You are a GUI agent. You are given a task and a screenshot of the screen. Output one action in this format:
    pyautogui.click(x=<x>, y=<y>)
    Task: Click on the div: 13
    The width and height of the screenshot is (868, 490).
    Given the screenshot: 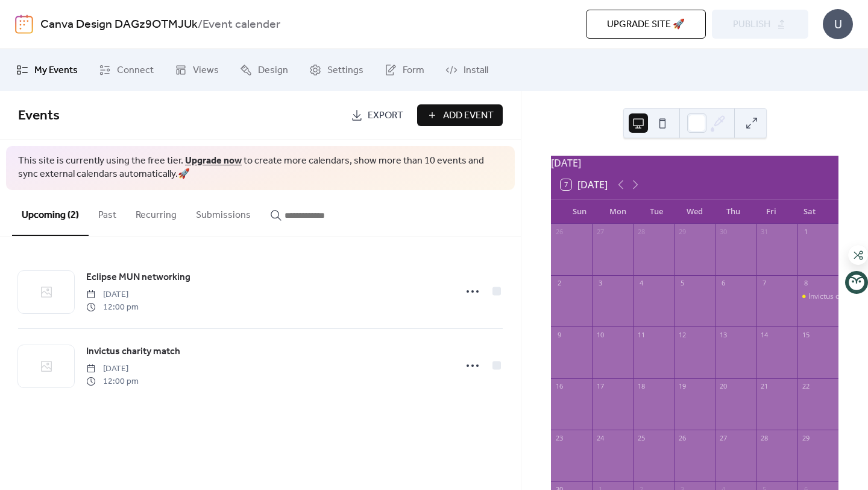 What is the action you would take?
    pyautogui.click(x=723, y=334)
    